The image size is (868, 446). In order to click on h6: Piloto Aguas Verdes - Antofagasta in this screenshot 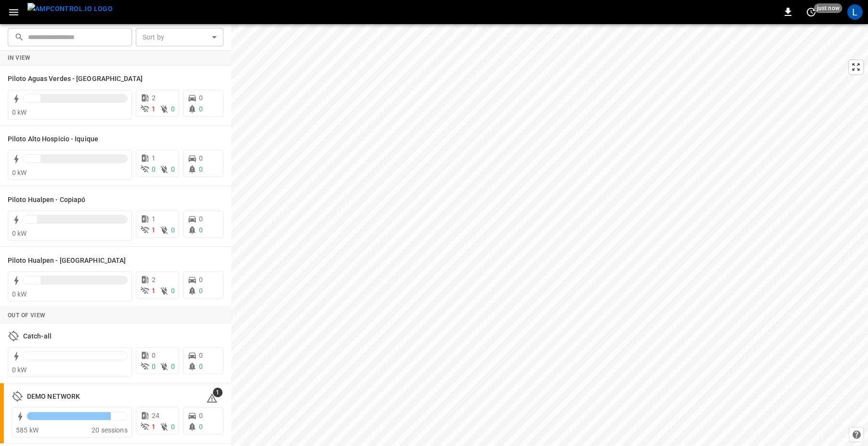, I will do `click(76, 79)`.